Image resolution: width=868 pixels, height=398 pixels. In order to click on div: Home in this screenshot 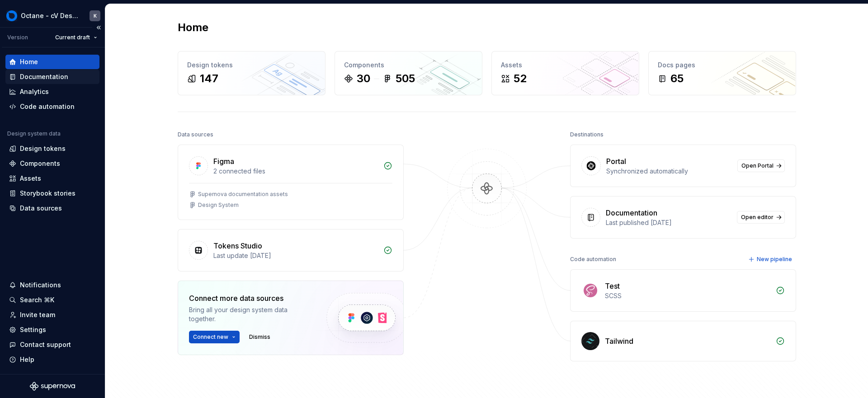, I will do `click(29, 62)`.